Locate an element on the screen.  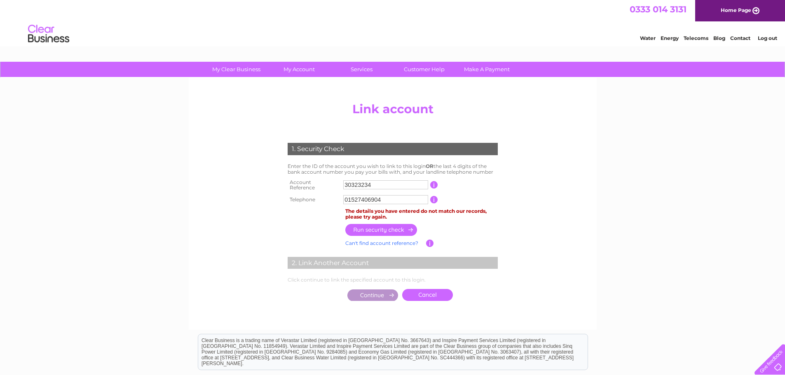
a: Customer Help is located at coordinates (424, 69).